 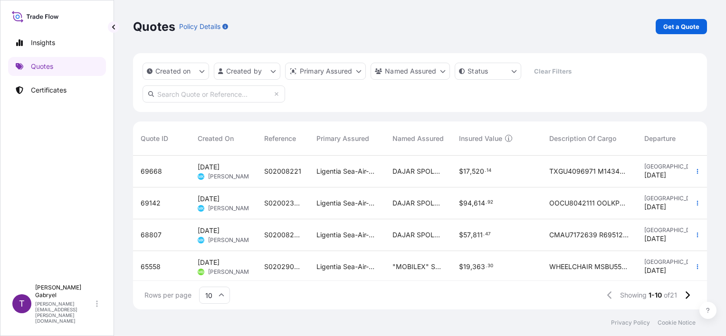 What do you see at coordinates (681, 27) in the screenshot?
I see `a: Get a Quote` at bounding box center [681, 27].